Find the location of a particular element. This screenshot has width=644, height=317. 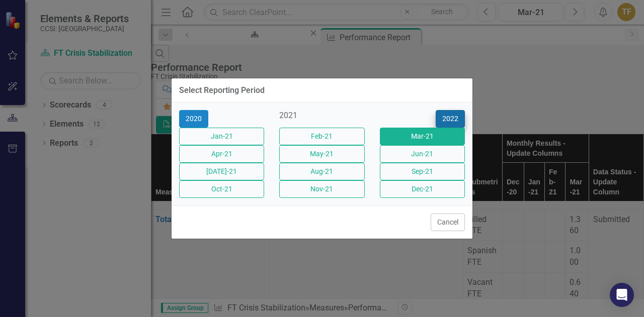

button: Nov-21 is located at coordinates (322, 189).